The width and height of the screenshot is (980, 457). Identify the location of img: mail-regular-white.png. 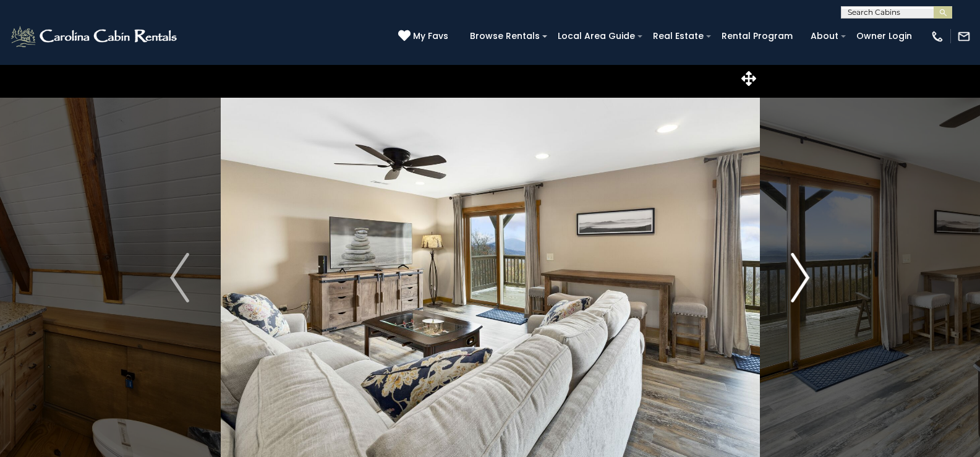
(964, 36).